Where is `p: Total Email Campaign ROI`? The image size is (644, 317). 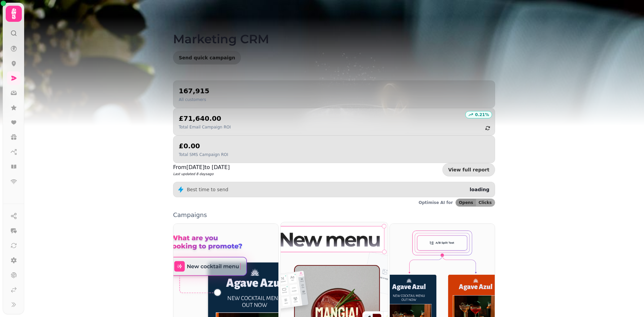 p: Total Email Campaign ROI is located at coordinates (204, 127).